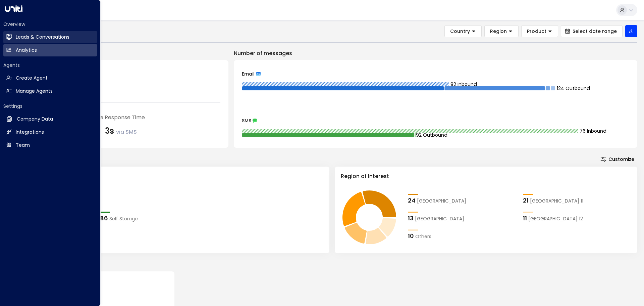 The height and width of the screenshot is (306, 644). What do you see at coordinates (436, 53) in the screenshot?
I see `p: Number of messages` at bounding box center [436, 53].